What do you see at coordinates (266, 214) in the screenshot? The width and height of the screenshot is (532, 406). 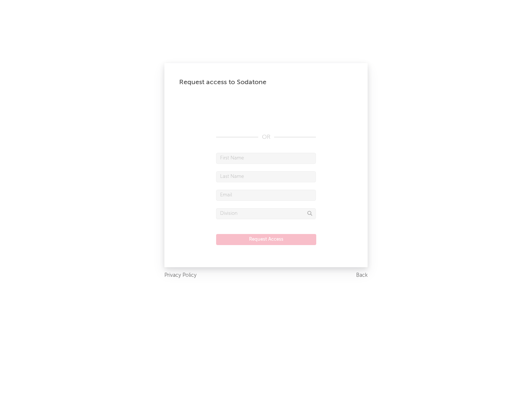 I see `input: Division` at bounding box center [266, 214].